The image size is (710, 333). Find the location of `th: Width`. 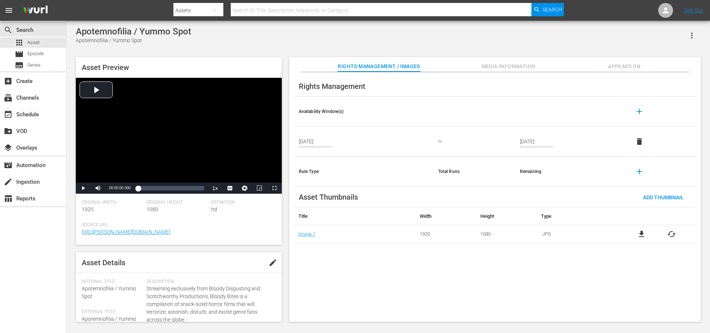

th: Width is located at coordinates (445, 216).